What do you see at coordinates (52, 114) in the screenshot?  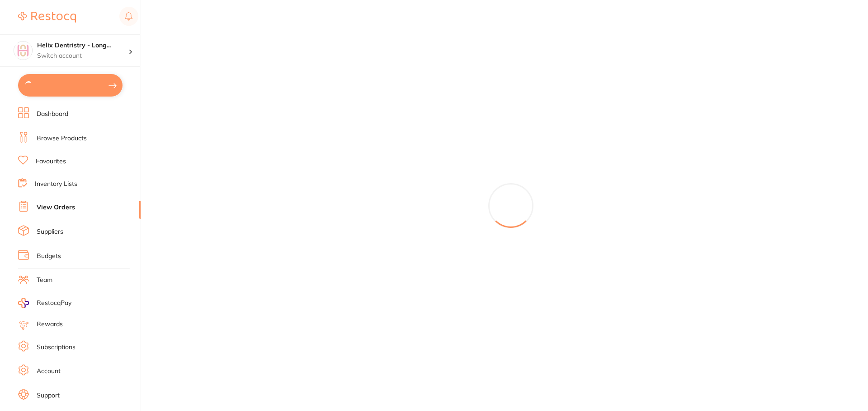 I see `a: Dashboard` at bounding box center [52, 114].